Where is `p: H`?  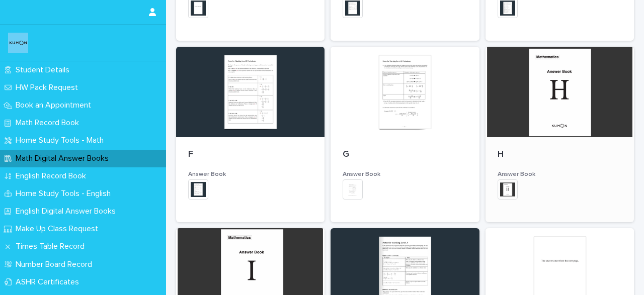
p: H is located at coordinates (559, 155).